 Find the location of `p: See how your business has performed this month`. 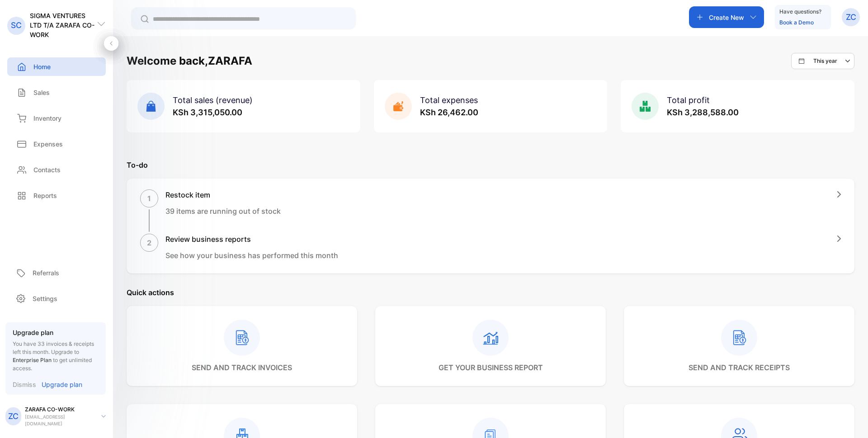

p: See how your business has performed this month is located at coordinates (252, 256).